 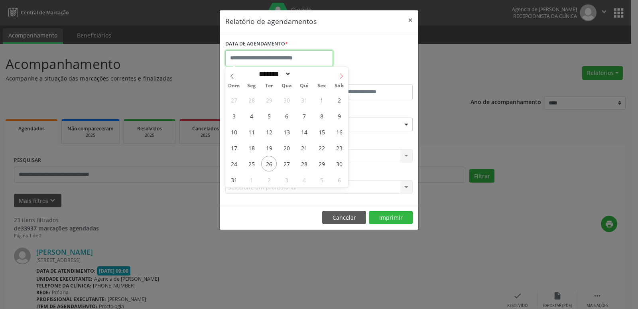 I want to click on span: Julho 31, 2025, so click(x=304, y=100).